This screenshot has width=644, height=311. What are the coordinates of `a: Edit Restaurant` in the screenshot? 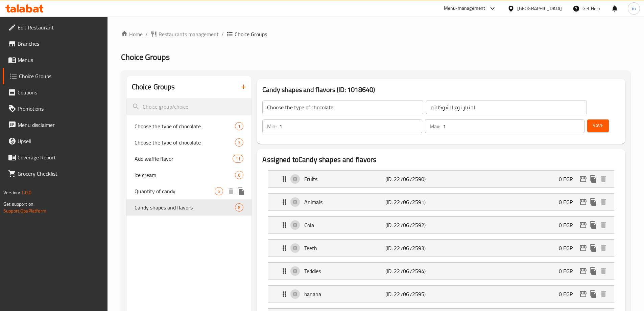 It's located at (56, 27).